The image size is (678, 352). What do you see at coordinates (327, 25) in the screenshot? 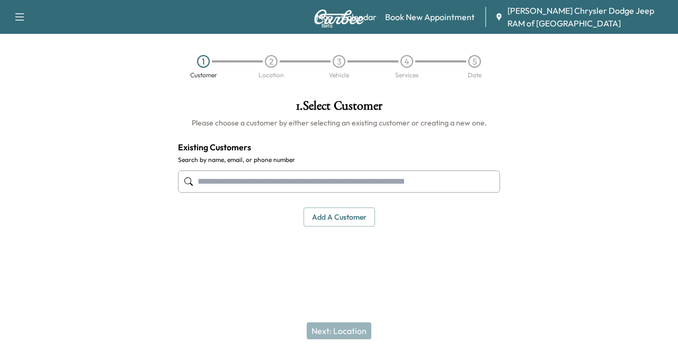
I see `div: Beta` at bounding box center [327, 25].